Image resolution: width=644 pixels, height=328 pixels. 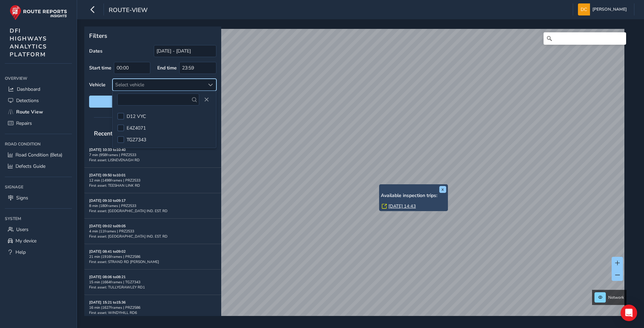 I want to click on a: My device, so click(x=38, y=241).